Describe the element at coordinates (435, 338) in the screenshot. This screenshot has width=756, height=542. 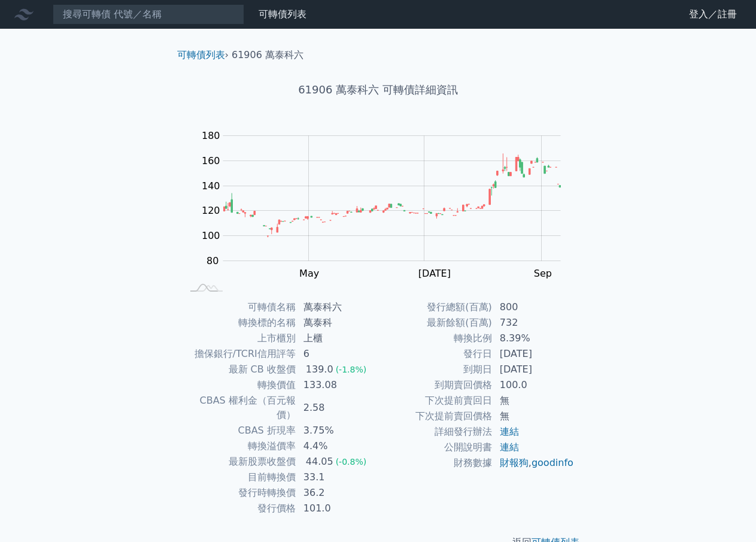
I see `td: 轉換比例` at that location.